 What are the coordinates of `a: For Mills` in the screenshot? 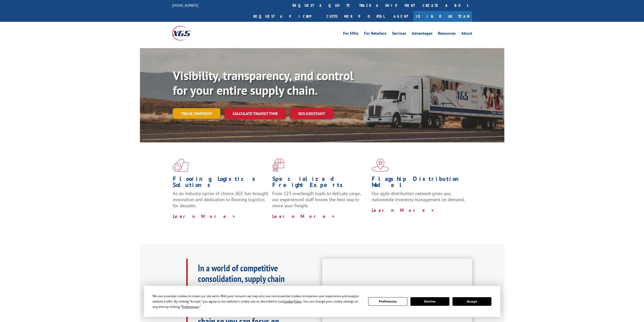 It's located at (351, 34).